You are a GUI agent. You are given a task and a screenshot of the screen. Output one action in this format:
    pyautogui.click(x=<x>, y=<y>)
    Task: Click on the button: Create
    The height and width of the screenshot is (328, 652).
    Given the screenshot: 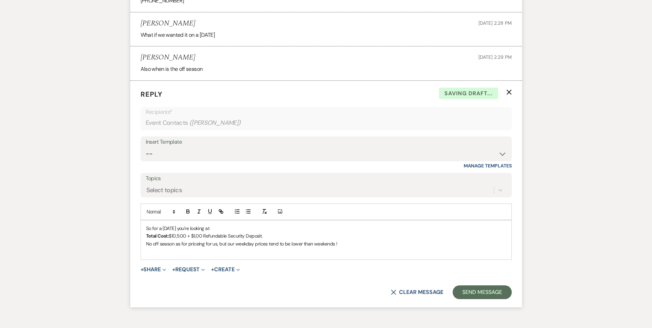 What is the action you would take?
    pyautogui.click(x=225, y=269)
    